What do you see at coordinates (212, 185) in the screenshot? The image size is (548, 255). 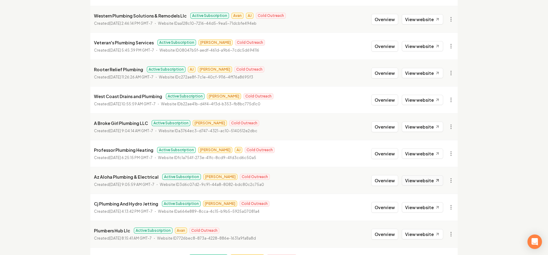 I see `p: Website ID 3d6c07d2-9c91-44a8-8082-bdc80c2c75a0` at bounding box center [212, 185].